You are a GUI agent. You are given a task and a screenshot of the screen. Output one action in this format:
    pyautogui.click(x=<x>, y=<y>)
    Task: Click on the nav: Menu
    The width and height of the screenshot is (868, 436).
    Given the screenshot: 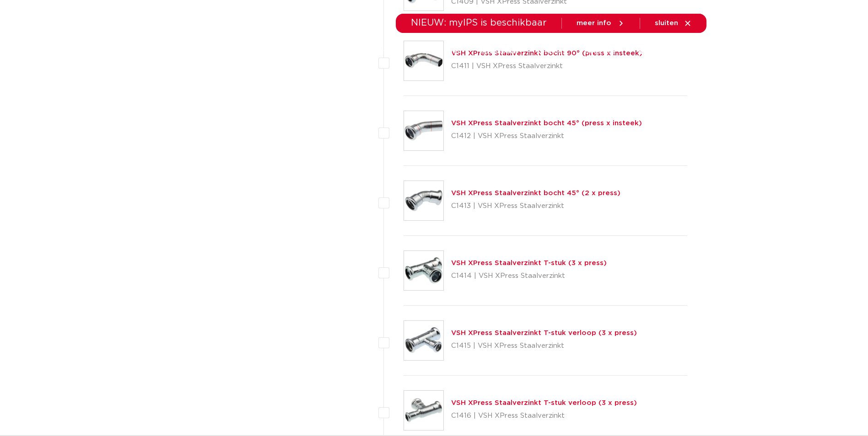 What is the action you would take?
    pyautogui.click(x=463, y=51)
    